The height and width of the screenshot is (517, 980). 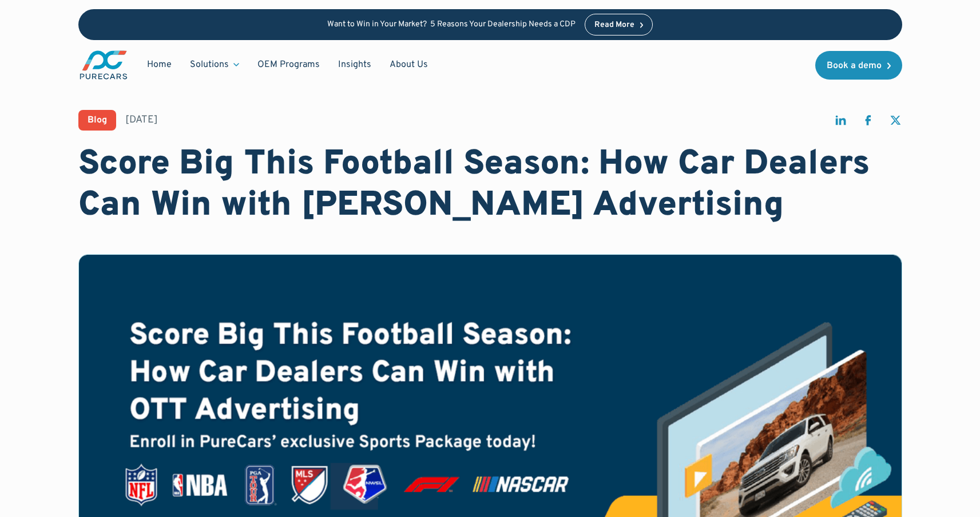 What do you see at coordinates (859, 65) in the screenshot?
I see `a: Book a demo` at bounding box center [859, 65].